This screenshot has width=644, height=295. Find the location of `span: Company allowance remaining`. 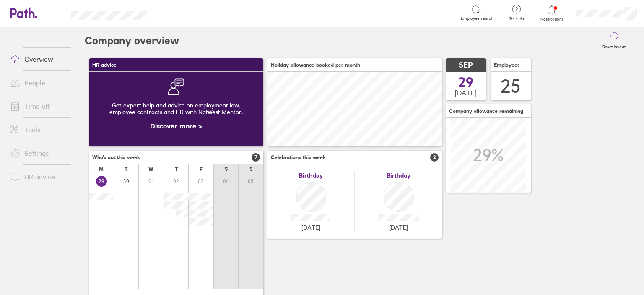

span: Company allowance remaining is located at coordinates (486, 111).